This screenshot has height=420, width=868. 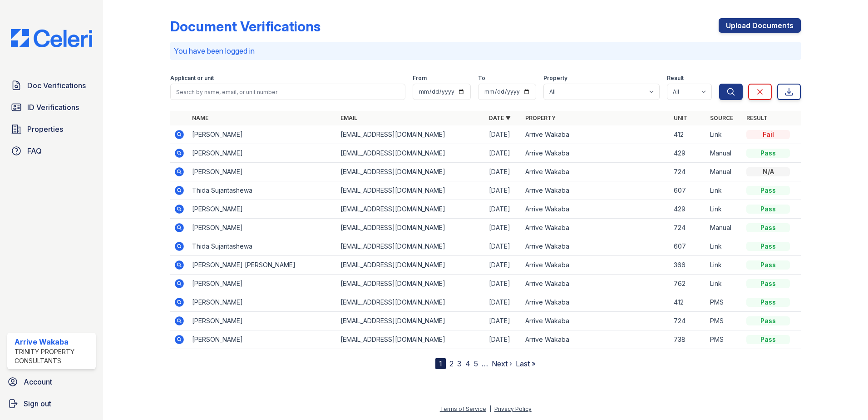 What do you see at coordinates (459, 363) in the screenshot?
I see `a: 3` at bounding box center [459, 363].